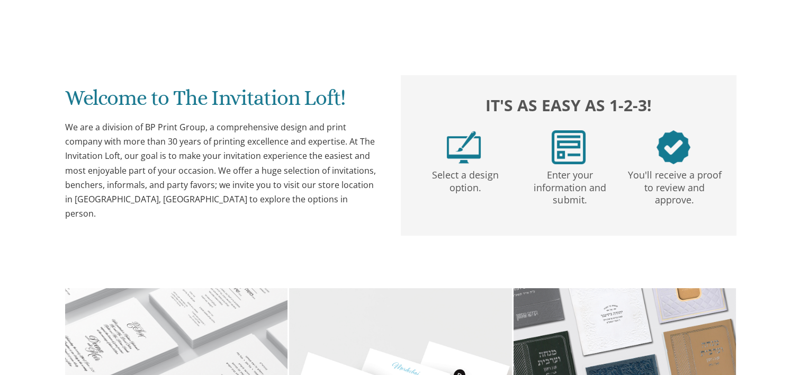 The width and height of the screenshot is (801, 375). What do you see at coordinates (674, 147) in the screenshot?
I see `img: step3.png` at bounding box center [674, 147].